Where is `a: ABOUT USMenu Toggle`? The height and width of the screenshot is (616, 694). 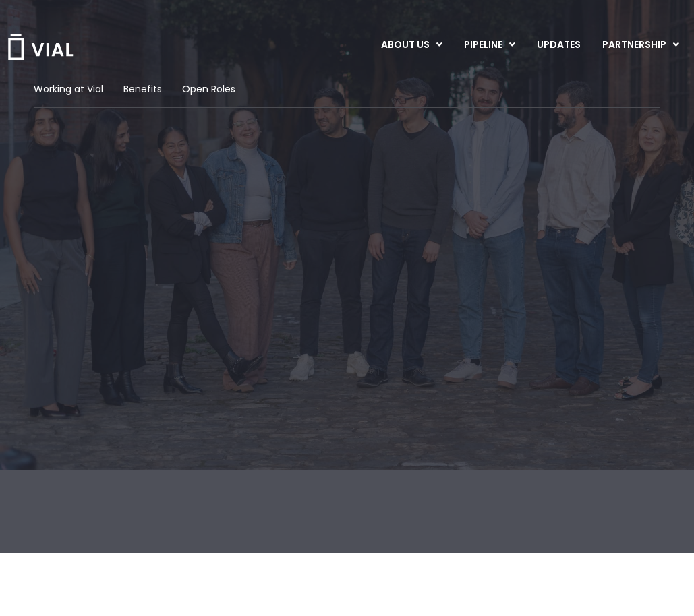 a: ABOUT USMenu Toggle is located at coordinates (411, 45).